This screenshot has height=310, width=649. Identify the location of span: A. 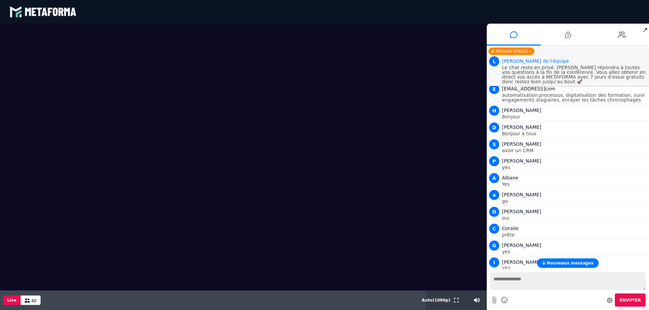
(494, 178).